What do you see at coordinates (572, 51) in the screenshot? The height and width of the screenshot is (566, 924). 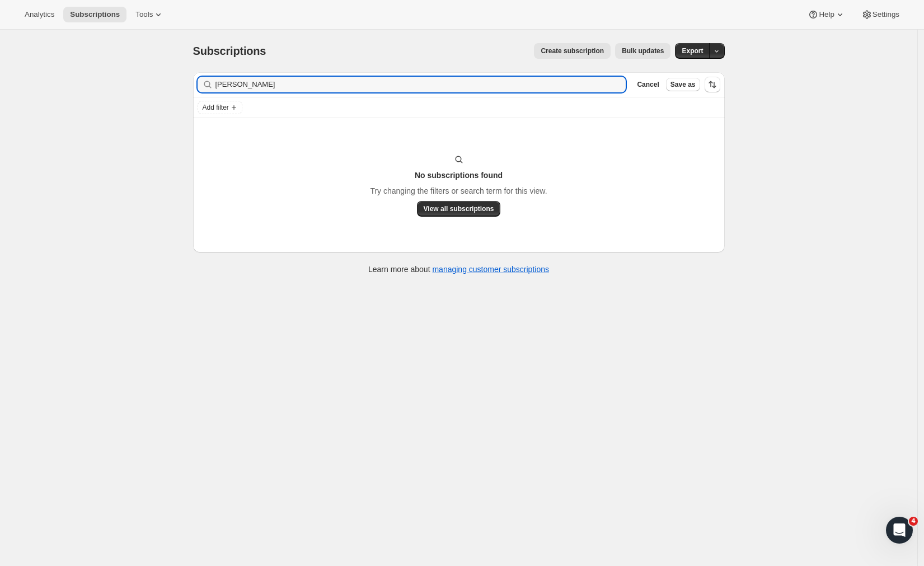 I see `button: Create subscription` at bounding box center [572, 51].